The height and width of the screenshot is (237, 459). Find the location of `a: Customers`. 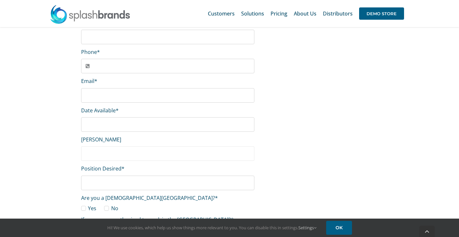

a: Customers is located at coordinates (221, 14).